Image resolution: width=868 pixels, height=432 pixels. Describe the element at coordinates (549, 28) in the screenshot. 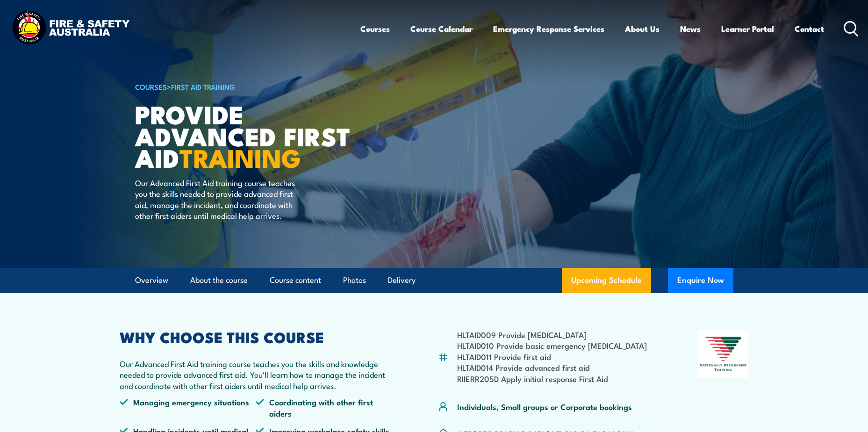

I see `a: Emergency Response Services` at that location.